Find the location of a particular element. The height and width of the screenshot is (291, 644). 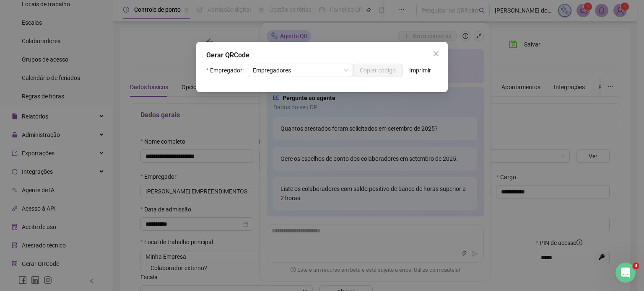

div: Gerar QRCode is located at coordinates (322, 55).